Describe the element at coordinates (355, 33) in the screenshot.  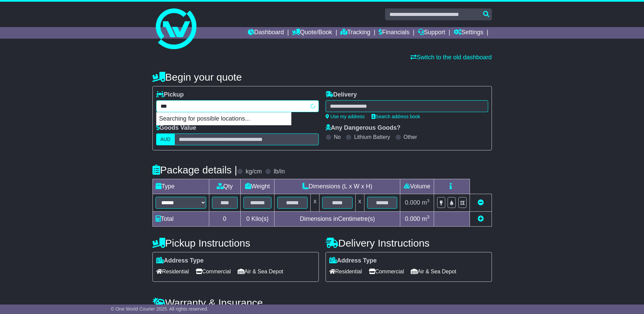
I see `a: Tracking` at that location.